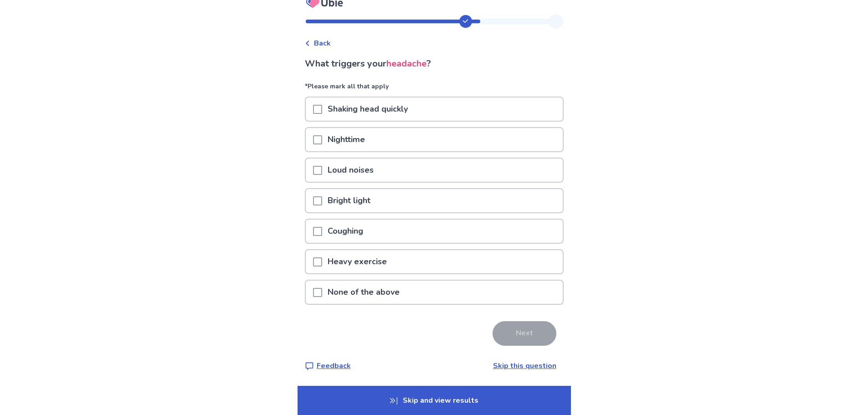 The image size is (868, 415). I want to click on a: Feedback, so click(327, 366).